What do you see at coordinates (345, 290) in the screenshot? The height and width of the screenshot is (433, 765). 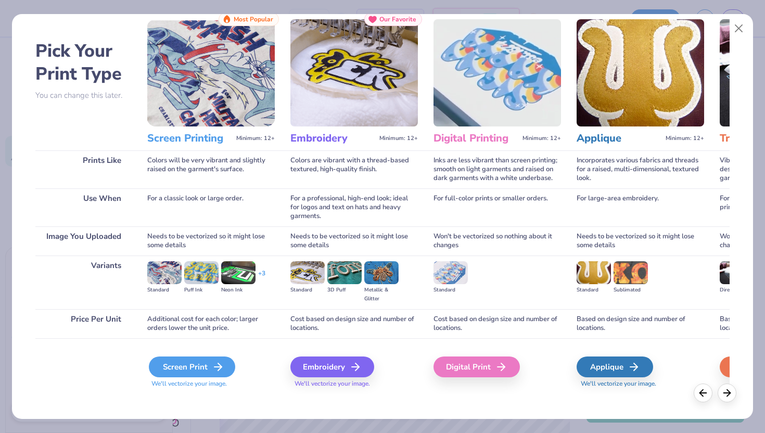 I see `div: 3D Puff` at bounding box center [345, 290].